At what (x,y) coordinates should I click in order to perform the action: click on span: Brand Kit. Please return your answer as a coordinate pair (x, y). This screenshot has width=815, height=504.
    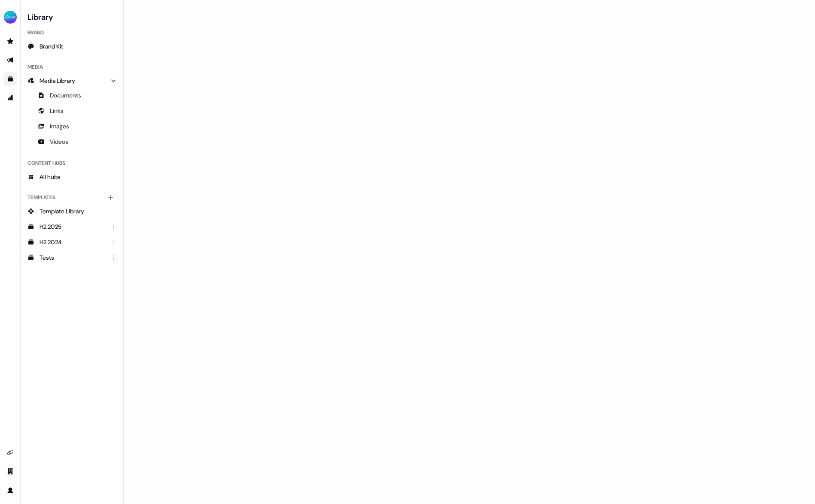
    Looking at the image, I should click on (51, 46).